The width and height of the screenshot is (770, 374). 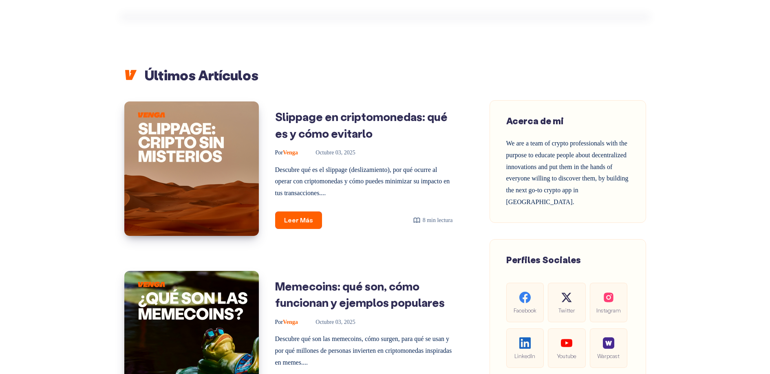 I want to click on a: Instagram, so click(x=608, y=302).